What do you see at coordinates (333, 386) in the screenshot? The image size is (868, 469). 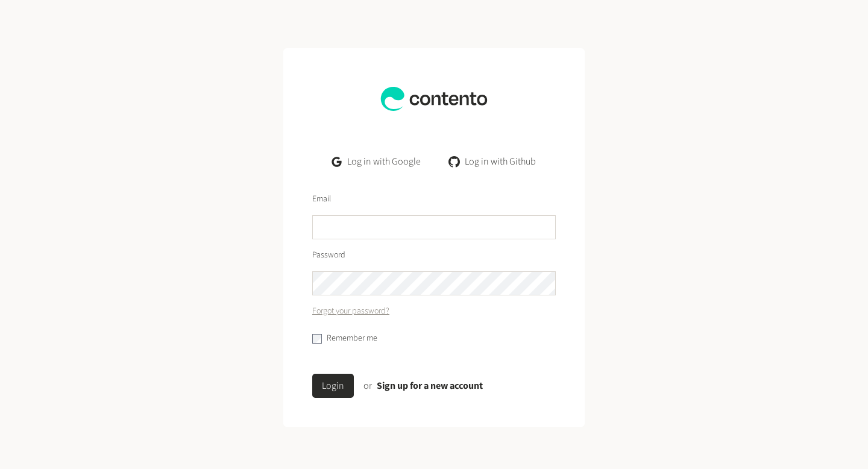 I see `button: Login` at bounding box center [333, 386].